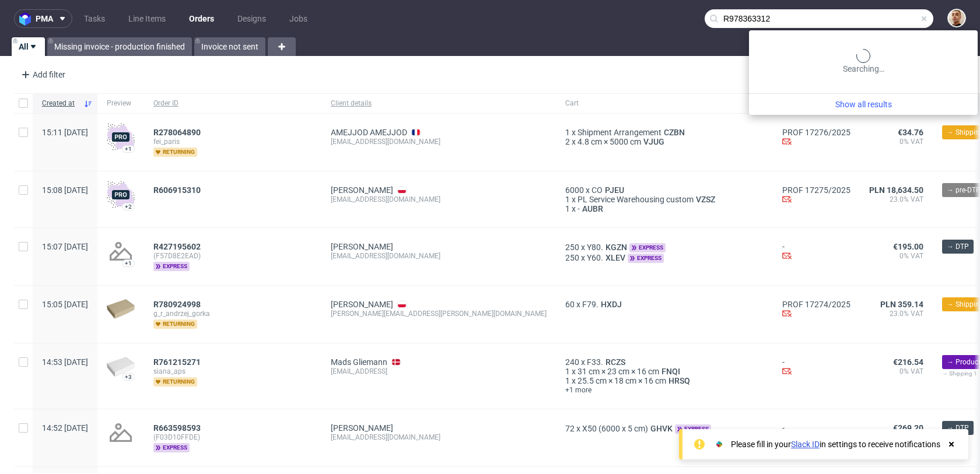 This screenshot has width=980, height=474. Describe the element at coordinates (816, 305) in the screenshot. I see `a: PROF 17274/2025` at that location.